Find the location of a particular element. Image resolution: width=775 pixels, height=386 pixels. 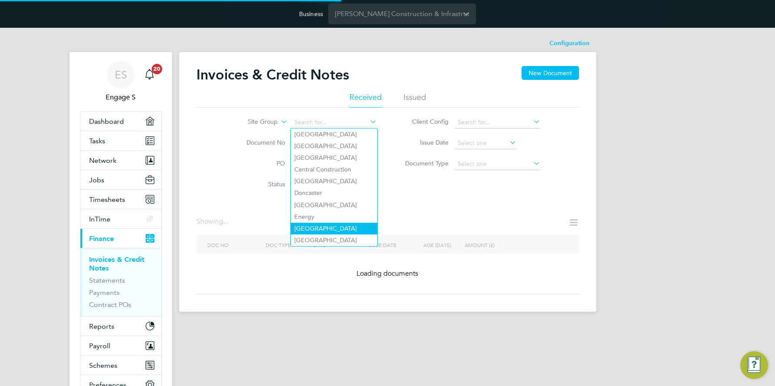

button: Payroll is located at coordinates (121, 346).